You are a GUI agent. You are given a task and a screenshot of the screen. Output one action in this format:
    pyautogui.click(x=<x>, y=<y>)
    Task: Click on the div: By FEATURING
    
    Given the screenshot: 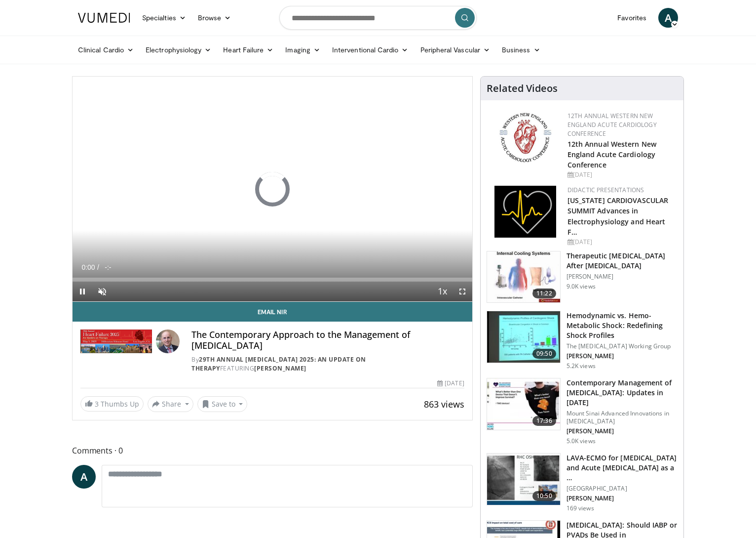 What is the action you would take?
    pyautogui.click(x=328, y=364)
    